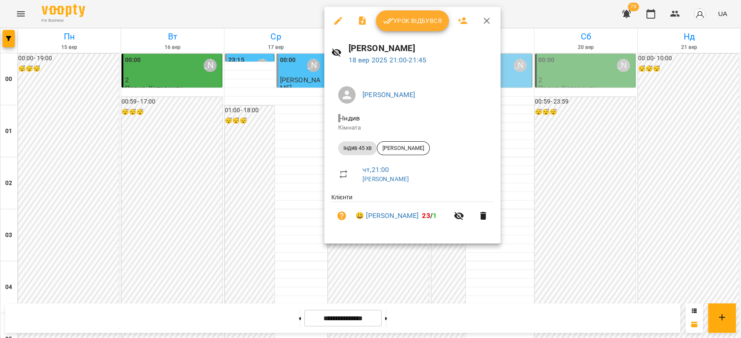 The width and height of the screenshot is (741, 338). Describe the element at coordinates (434, 216) in the screenshot. I see `span: 1` at that location.